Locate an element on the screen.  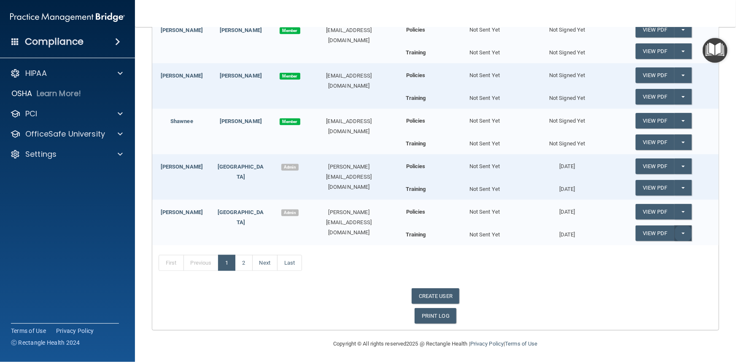
a: Settings is located at coordinates (66, 154).